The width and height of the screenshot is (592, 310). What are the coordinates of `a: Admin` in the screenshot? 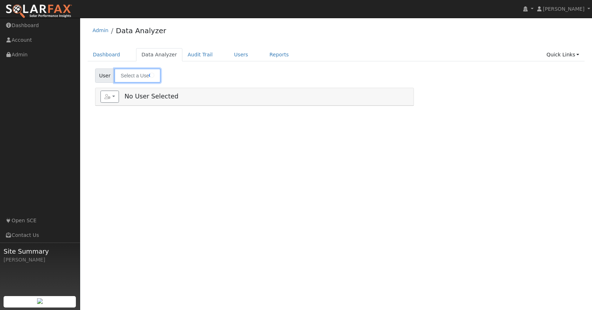 It's located at (101, 30).